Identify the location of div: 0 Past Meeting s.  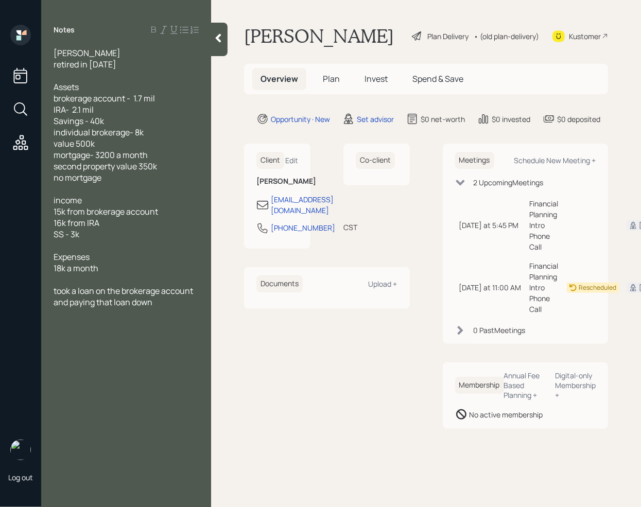
(500, 330).